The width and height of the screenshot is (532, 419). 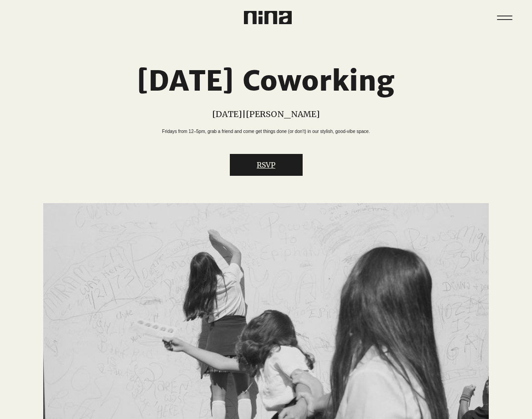 I want to click on button: Menu, so click(x=505, y=17).